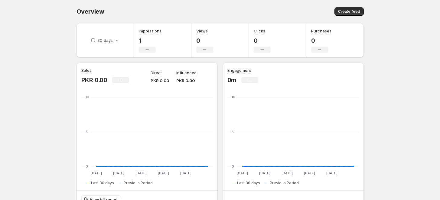 The width and height of the screenshot is (440, 200). I want to click on h3: Sales, so click(87, 70).